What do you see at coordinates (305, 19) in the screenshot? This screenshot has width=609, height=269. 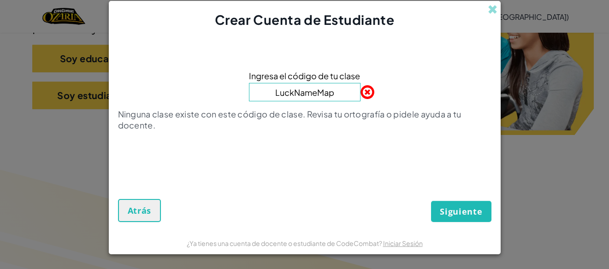 I see `span: Crear Cuenta de Estudiante` at bounding box center [305, 19].